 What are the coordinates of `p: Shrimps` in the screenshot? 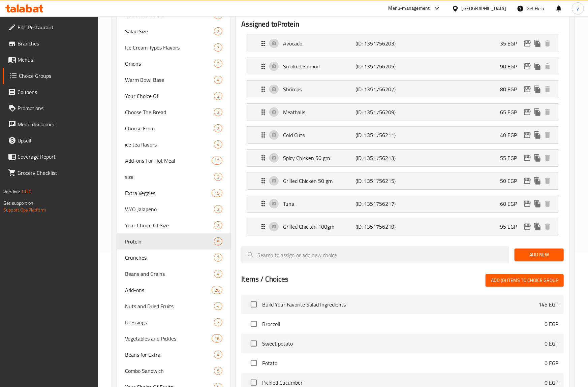 It's located at (319, 89).